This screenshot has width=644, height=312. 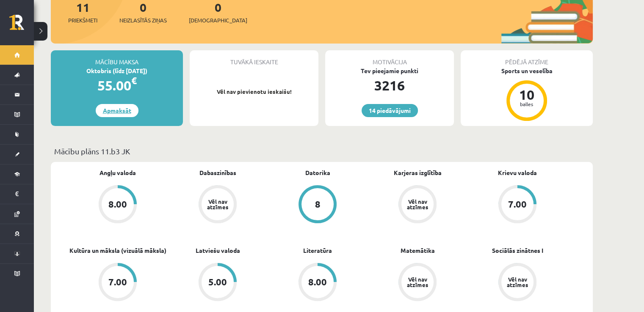 I want to click on a: Sports un veselība 10 balles, so click(x=526, y=94).